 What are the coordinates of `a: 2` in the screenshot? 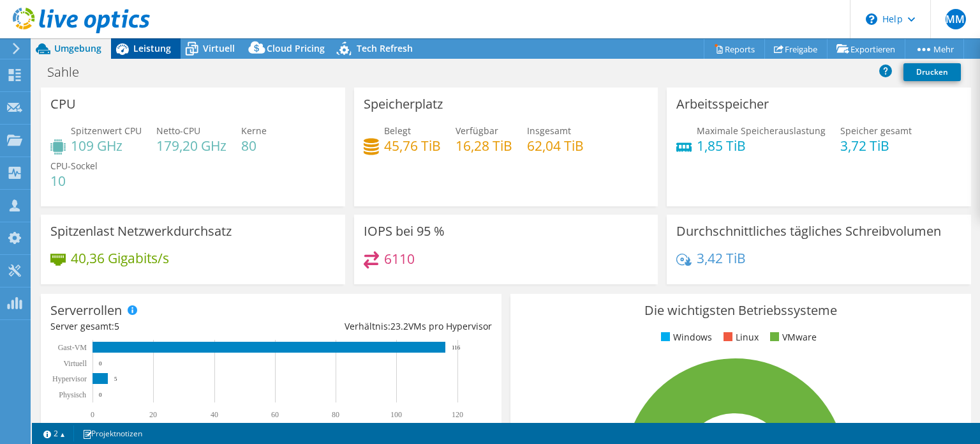 It's located at (54, 433).